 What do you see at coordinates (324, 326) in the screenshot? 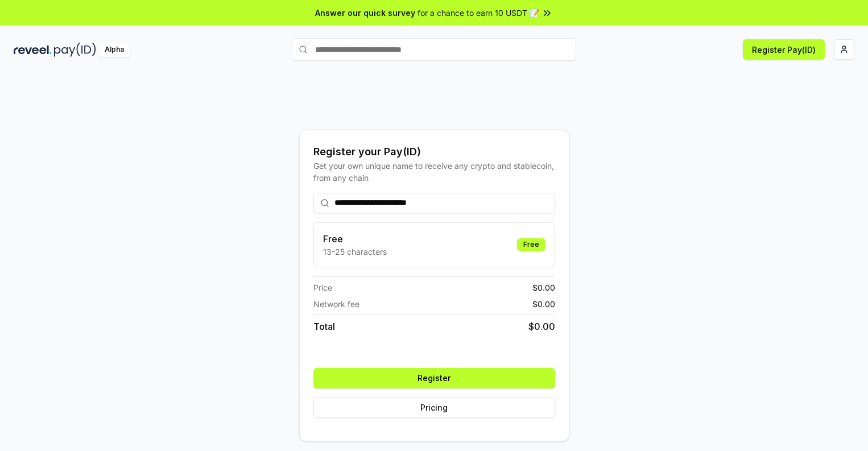
I see `span: Total` at bounding box center [324, 326].